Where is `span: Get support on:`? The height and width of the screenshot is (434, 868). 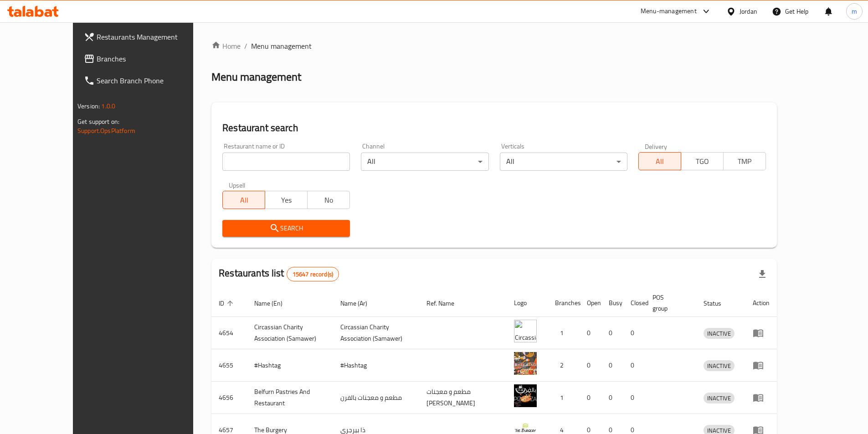 span: Get support on: is located at coordinates (98, 122).